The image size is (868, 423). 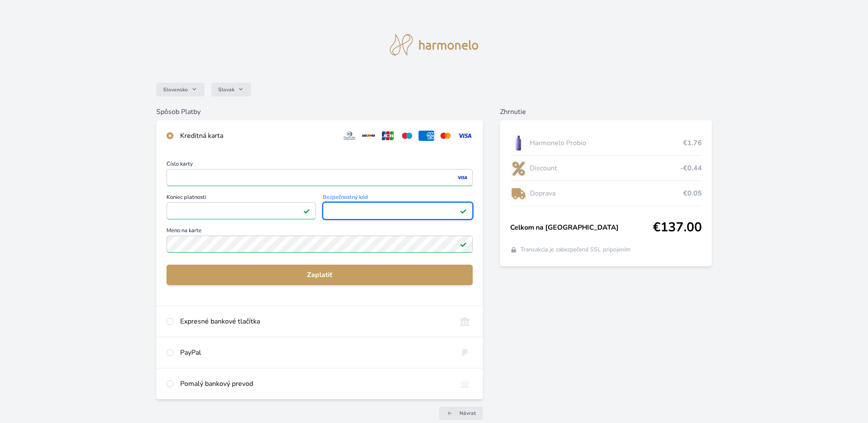 What do you see at coordinates (315, 322) in the screenshot?
I see `div: Expresné bankové tlačítka` at bounding box center [315, 322].